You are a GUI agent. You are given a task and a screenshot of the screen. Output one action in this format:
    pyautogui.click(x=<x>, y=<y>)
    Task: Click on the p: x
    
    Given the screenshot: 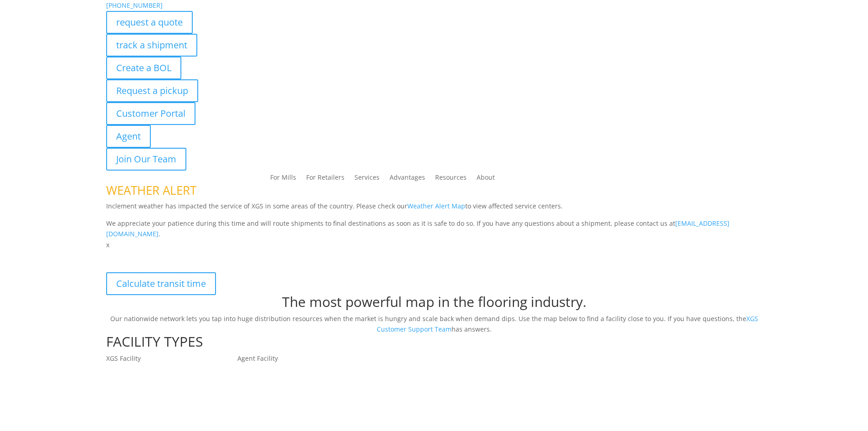 What is the action you would take?
    pyautogui.click(x=434, y=245)
    